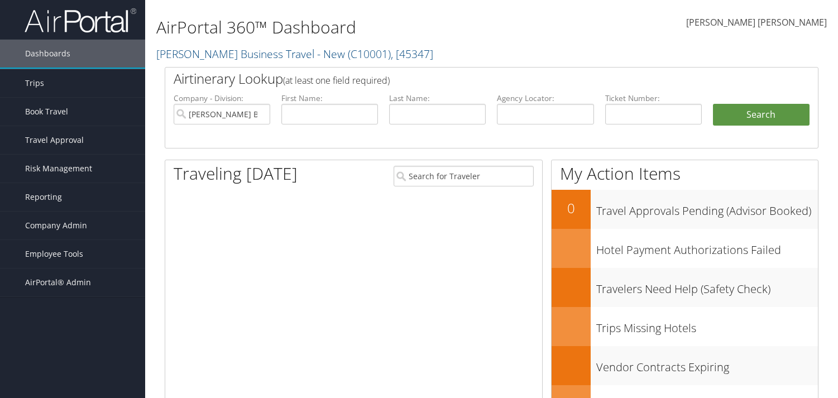 The image size is (838, 398). What do you see at coordinates (222, 98) in the screenshot?
I see `label: Company - Division:` at bounding box center [222, 98].